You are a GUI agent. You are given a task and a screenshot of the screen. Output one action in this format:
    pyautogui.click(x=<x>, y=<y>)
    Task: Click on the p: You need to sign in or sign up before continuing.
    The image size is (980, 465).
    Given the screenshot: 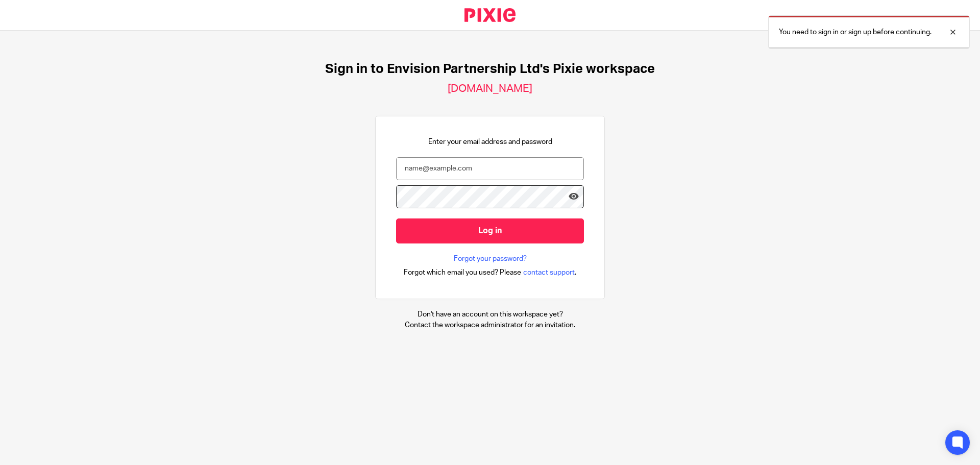 What is the action you would take?
    pyautogui.click(x=855, y=32)
    